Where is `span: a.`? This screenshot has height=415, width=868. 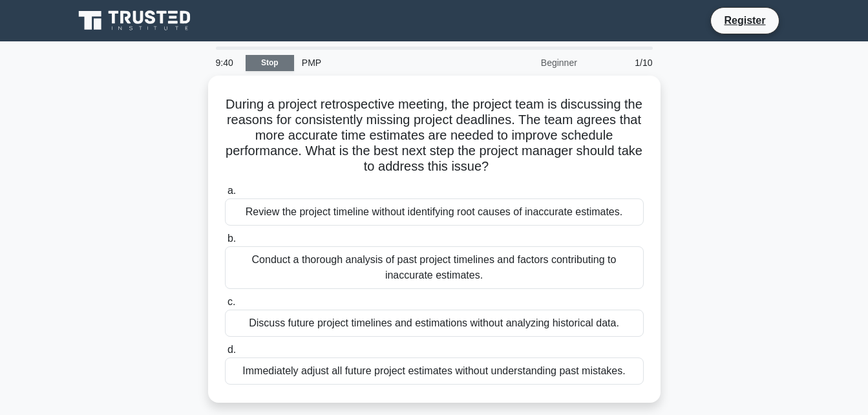 span: a. is located at coordinates (231, 189).